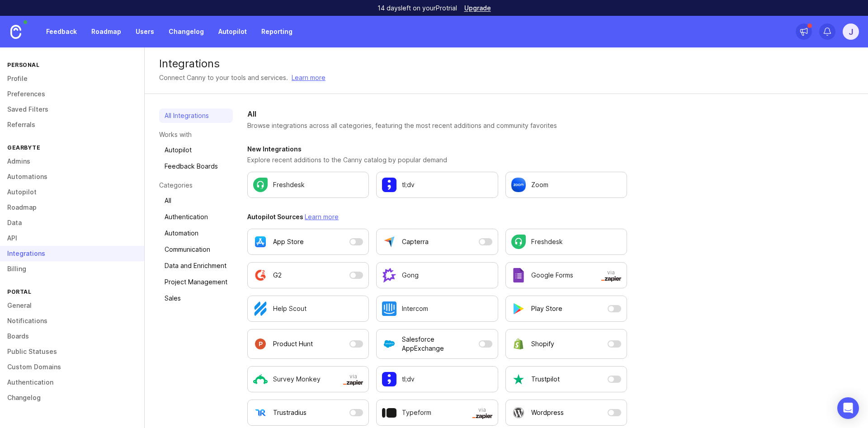  Describe the element at coordinates (308, 309) in the screenshot. I see `a: Configure Help Scout settings.` at that location.